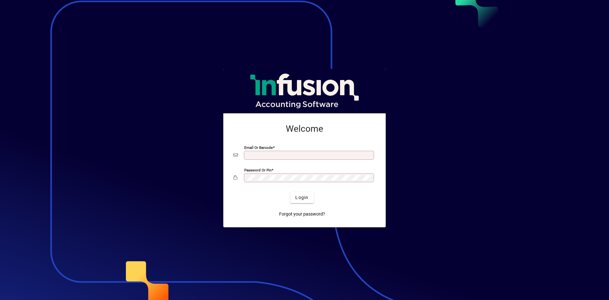 The height and width of the screenshot is (300, 609). I want to click on mat-label: Password or Pin, so click(258, 170).